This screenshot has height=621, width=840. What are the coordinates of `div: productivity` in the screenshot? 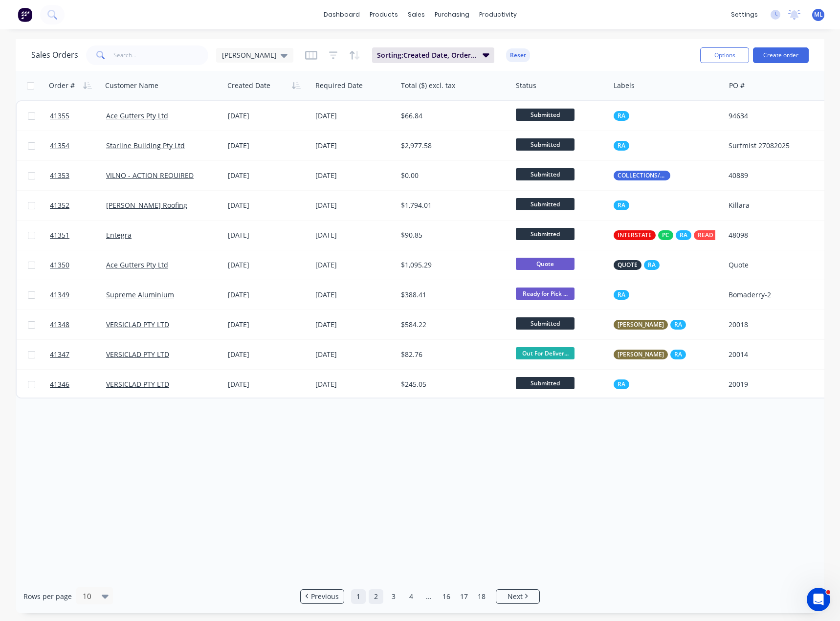 It's located at (498, 14).